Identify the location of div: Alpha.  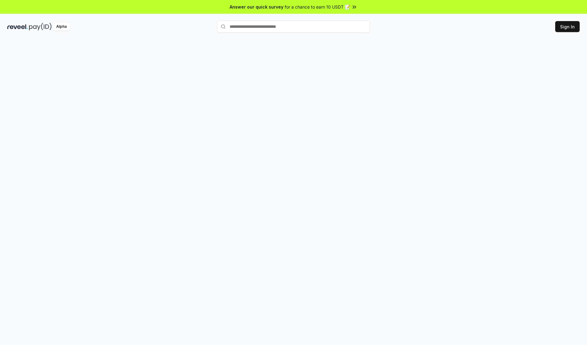
(61, 27).